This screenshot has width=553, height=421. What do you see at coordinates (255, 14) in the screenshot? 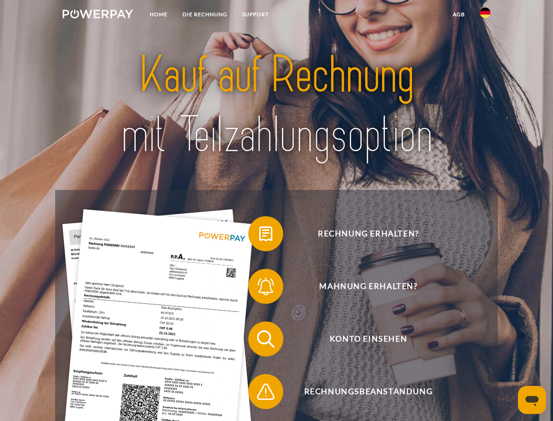
I see `a: SUPPORT` at bounding box center [255, 14].